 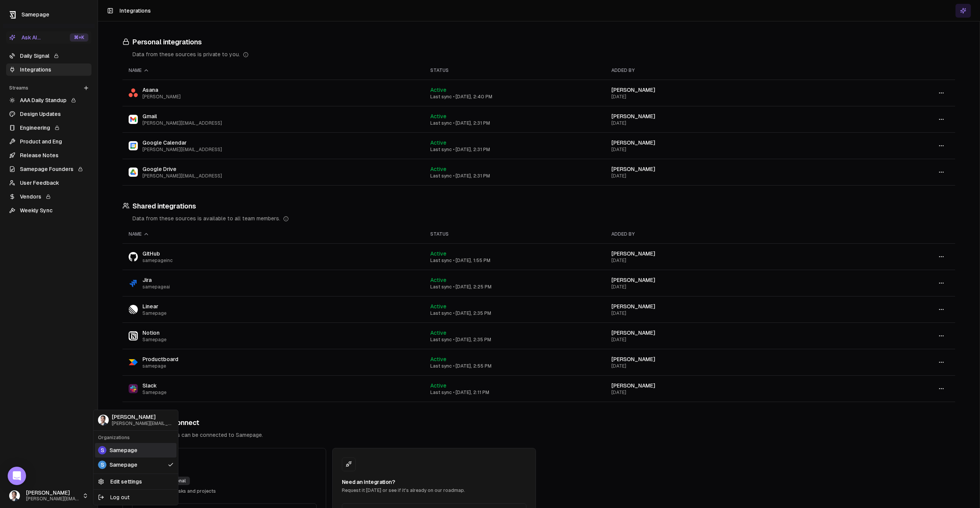 What do you see at coordinates (136, 438) in the screenshot?
I see `div: Organizations` at bounding box center [136, 438].